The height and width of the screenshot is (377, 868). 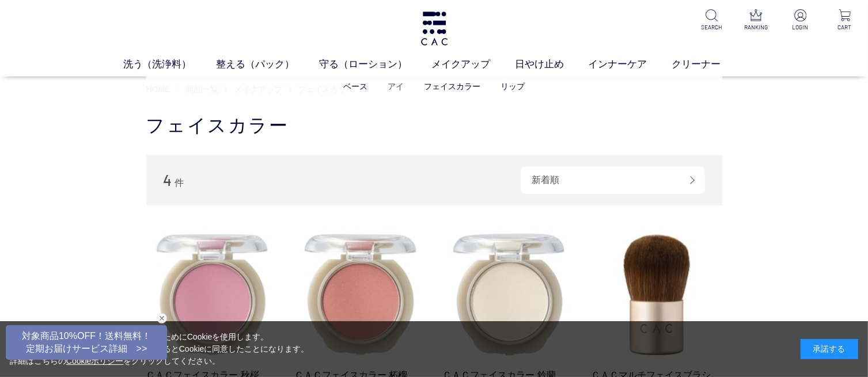 What do you see at coordinates (712, 20) in the screenshot?
I see `a: SEARCH` at bounding box center [712, 20].